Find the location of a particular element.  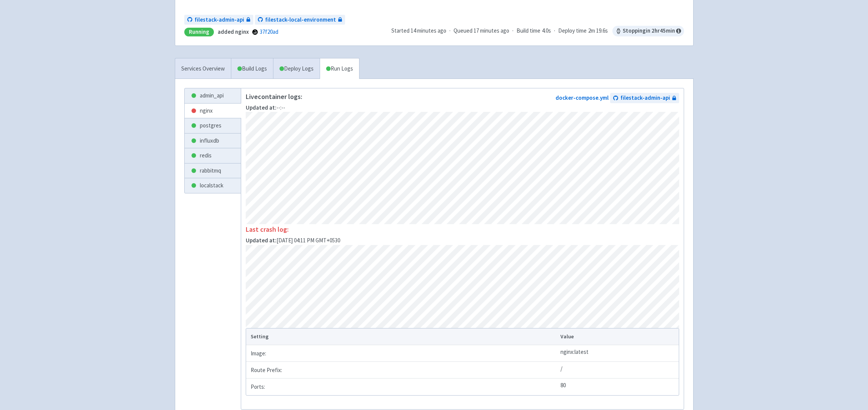

time: 17 minutes ago is located at coordinates (491, 31).